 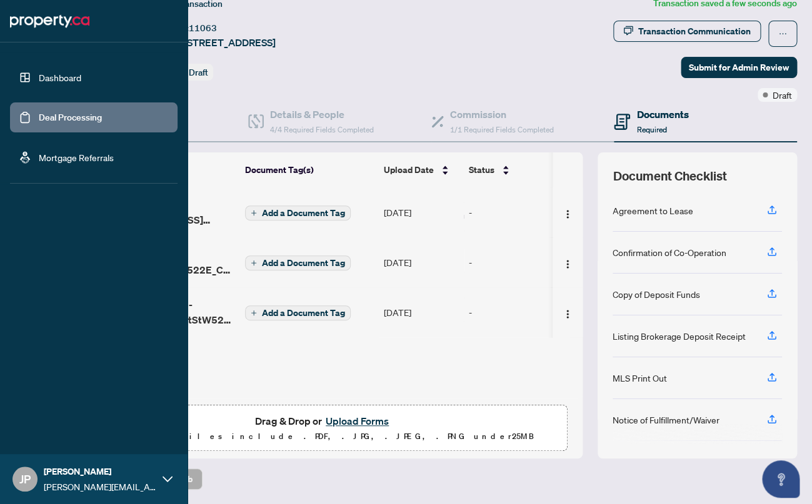 I want to click on div: MLS Print Out, so click(x=640, y=378).